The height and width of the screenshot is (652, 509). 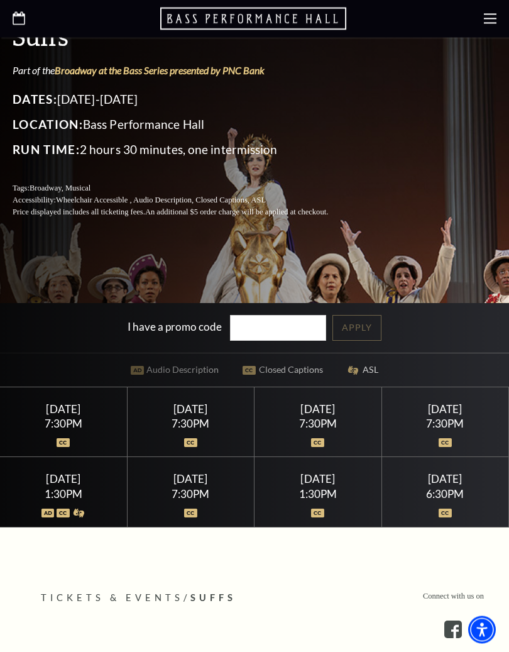 I want to click on span: Tickets & Events, so click(x=112, y=598).